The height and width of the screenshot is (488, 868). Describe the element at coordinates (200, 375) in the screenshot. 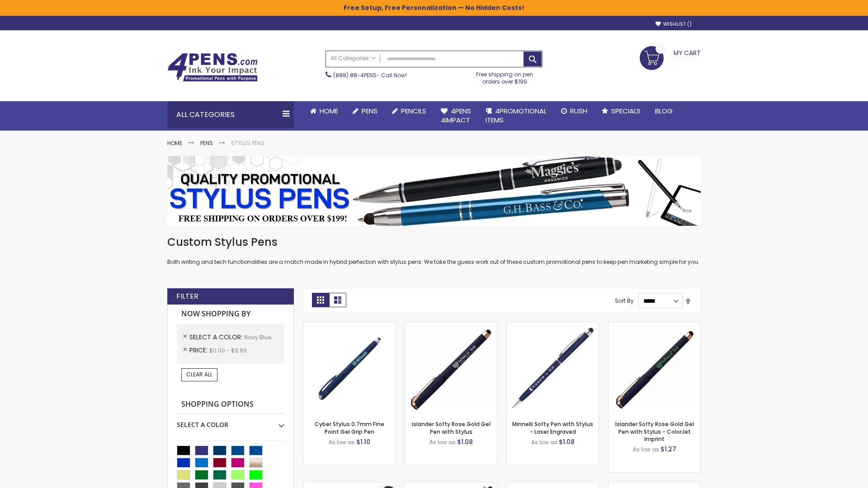

I see `span: Clear All` at that location.